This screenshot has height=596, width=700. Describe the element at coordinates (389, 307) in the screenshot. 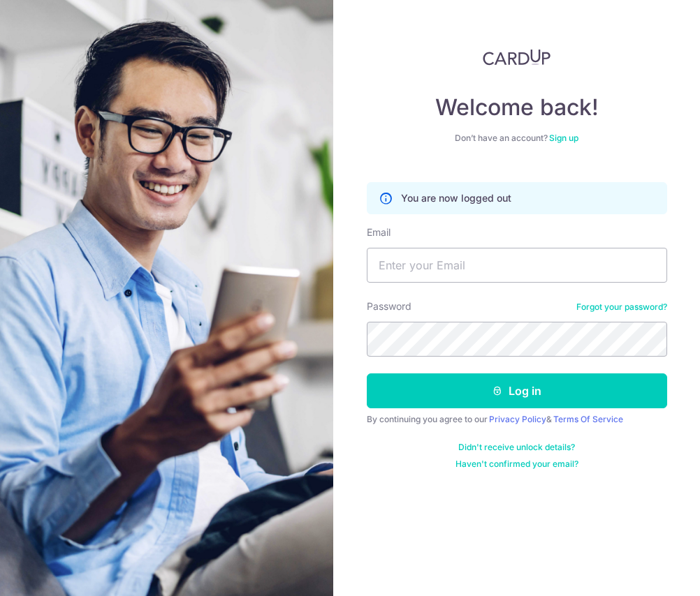

I see `label: Password` at that location.